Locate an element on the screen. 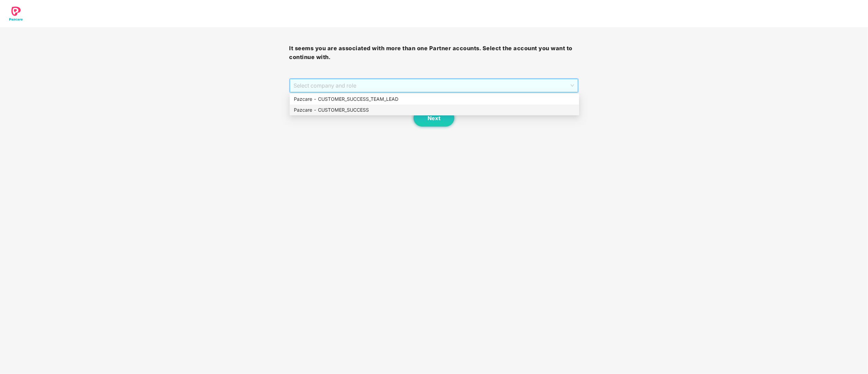  div: Pazcare - CUSTOMER_SUCCESS_TEAM_LEAD is located at coordinates (434, 99).